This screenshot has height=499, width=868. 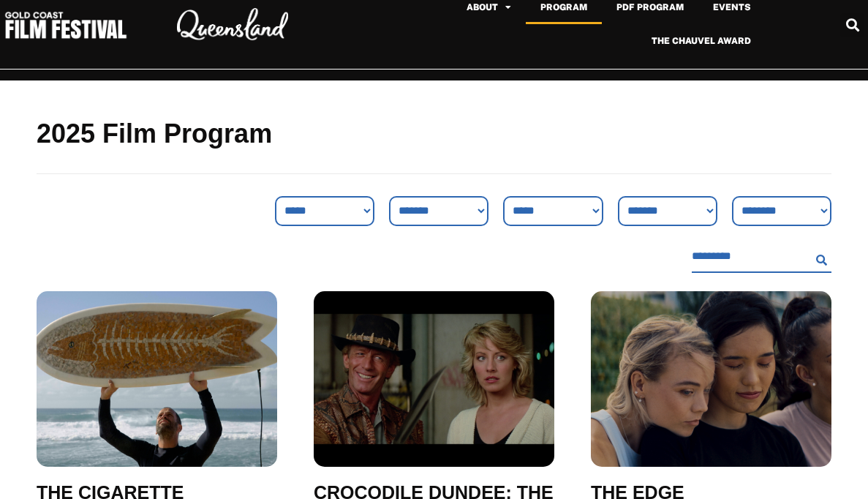 What do you see at coordinates (434, 134) in the screenshot?
I see `h2: 2025 Film Program` at bounding box center [434, 134].